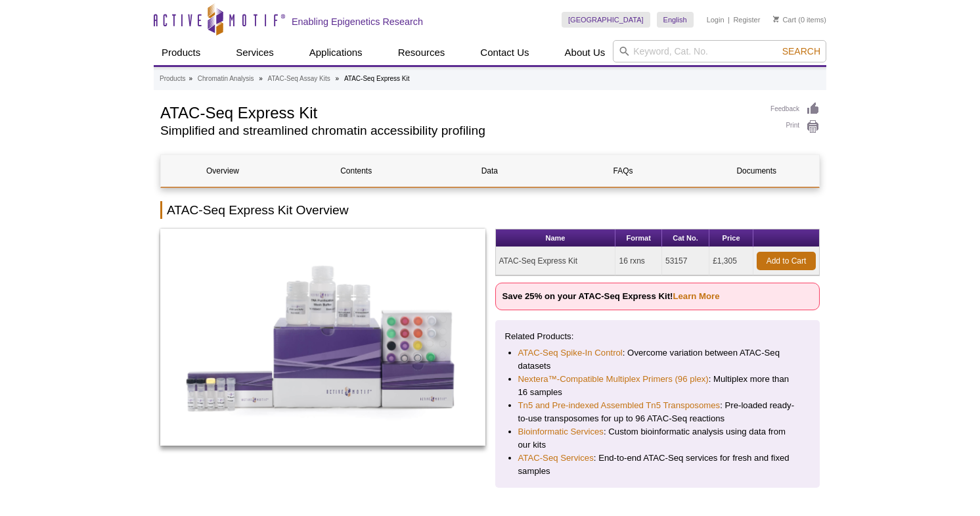 Image resolution: width=980 pixels, height=516 pixels. Describe the element at coordinates (299, 79) in the screenshot. I see `a: ATAC-Seq Assay Kits` at that location.